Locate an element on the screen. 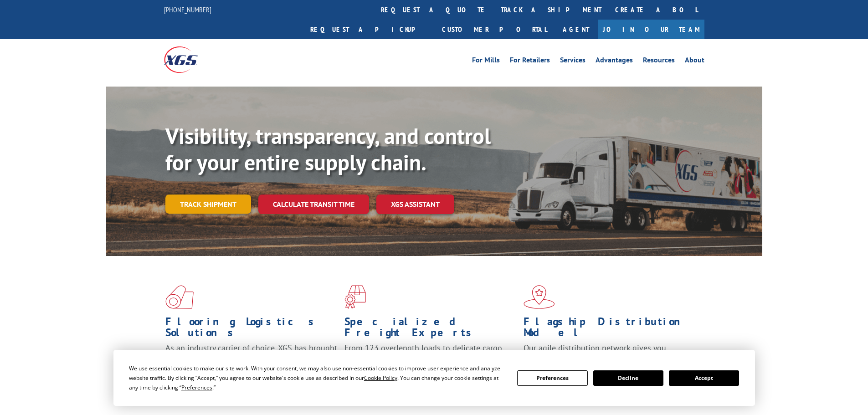 The image size is (868, 415). a: Resources is located at coordinates (659, 62).